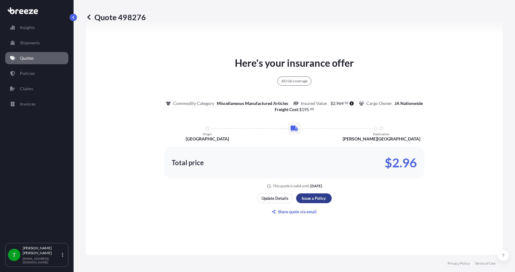  What do you see at coordinates (381, 134) in the screenshot?
I see `p: Destination` at bounding box center [381, 134].